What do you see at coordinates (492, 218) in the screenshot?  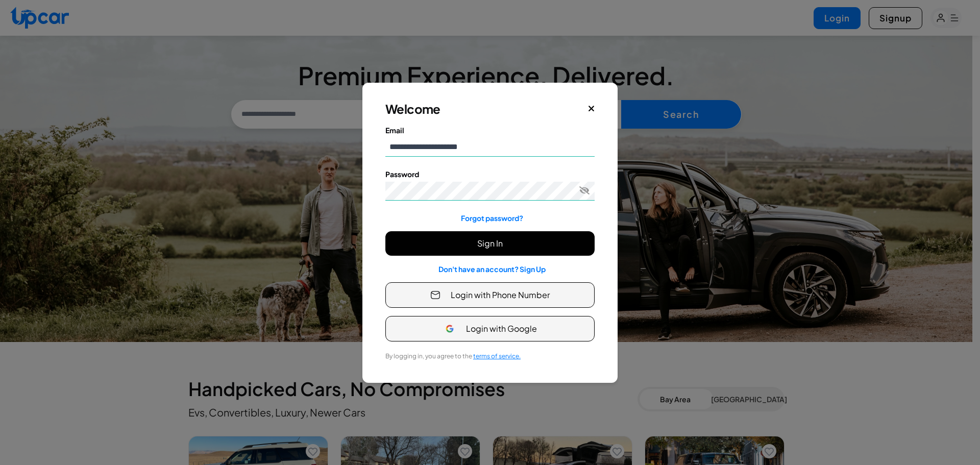 I see `a: Forgot password?` at bounding box center [492, 218].